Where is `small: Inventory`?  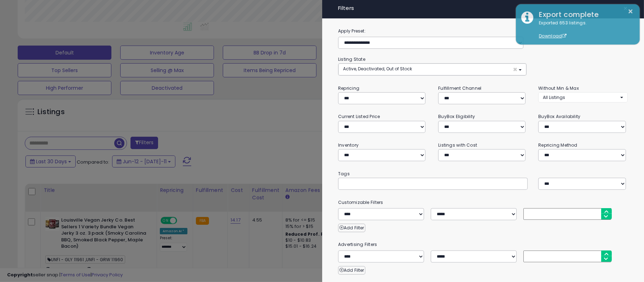 small: Inventory is located at coordinates (349, 145).